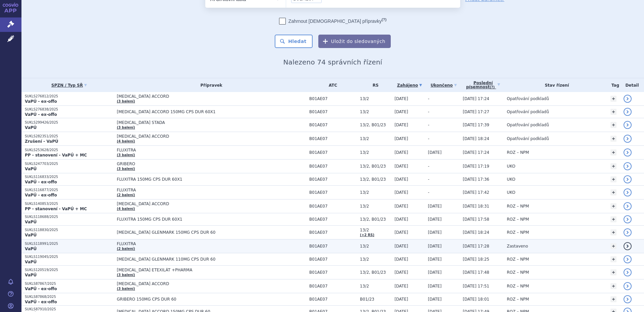 The image size is (644, 312). I want to click on p: SUKLS282351/2025, so click(69, 136).